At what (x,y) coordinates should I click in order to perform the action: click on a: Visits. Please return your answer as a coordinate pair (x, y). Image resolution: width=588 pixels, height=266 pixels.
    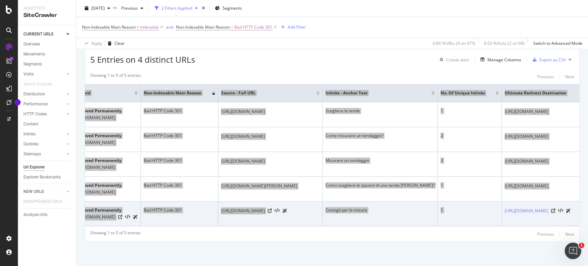
    Looking at the image, I should click on (44, 74).